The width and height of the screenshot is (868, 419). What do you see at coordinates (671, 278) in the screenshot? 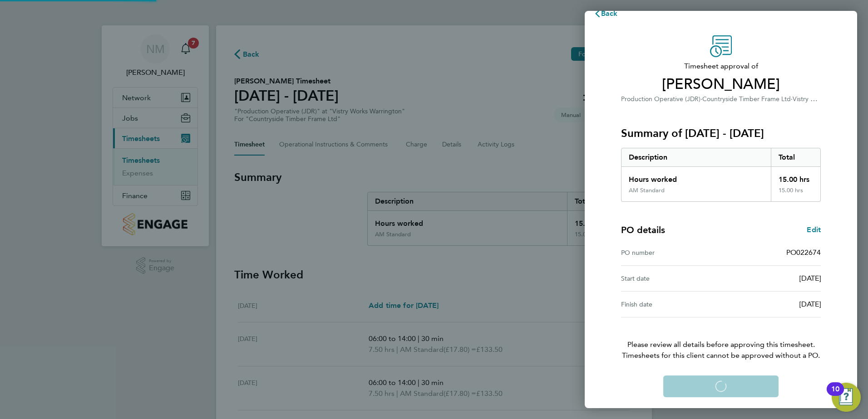
I see `div: Start date` at bounding box center [671, 278].